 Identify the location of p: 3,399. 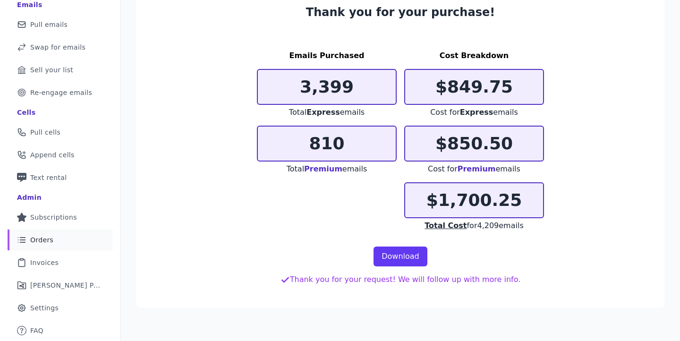
(327, 87).